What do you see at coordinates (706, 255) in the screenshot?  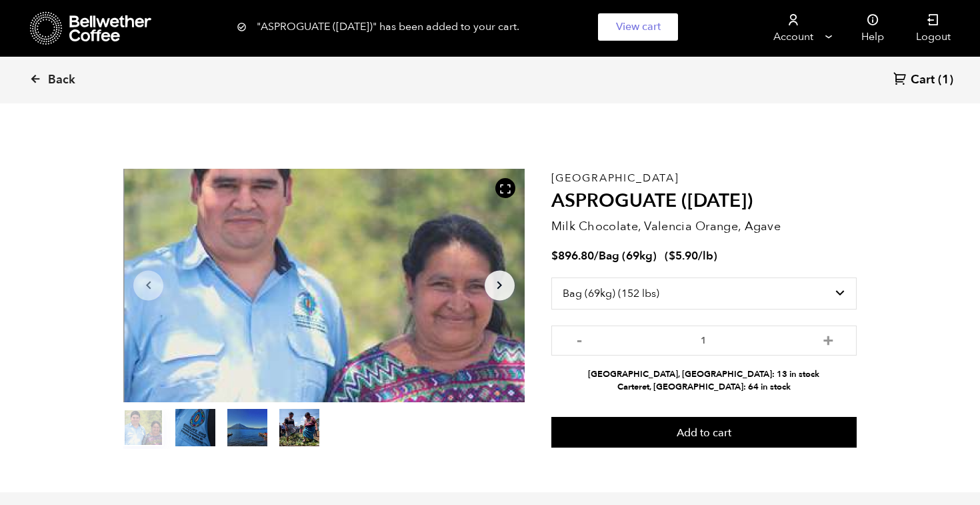 I see `span: /lb` at bounding box center [706, 255].